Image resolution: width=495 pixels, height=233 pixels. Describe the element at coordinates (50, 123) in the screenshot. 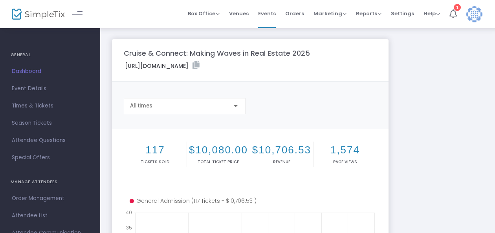

I see `span: Season Tickets` at that location.